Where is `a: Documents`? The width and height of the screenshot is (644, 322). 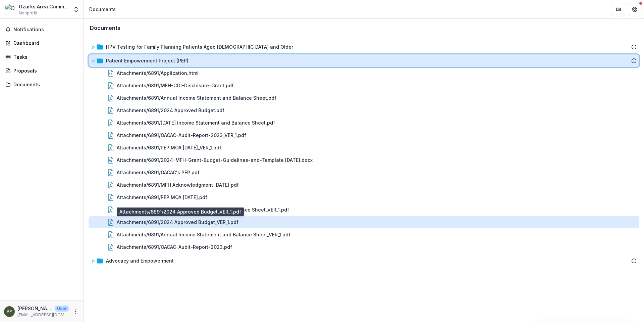 a: Documents is located at coordinates (42, 84).